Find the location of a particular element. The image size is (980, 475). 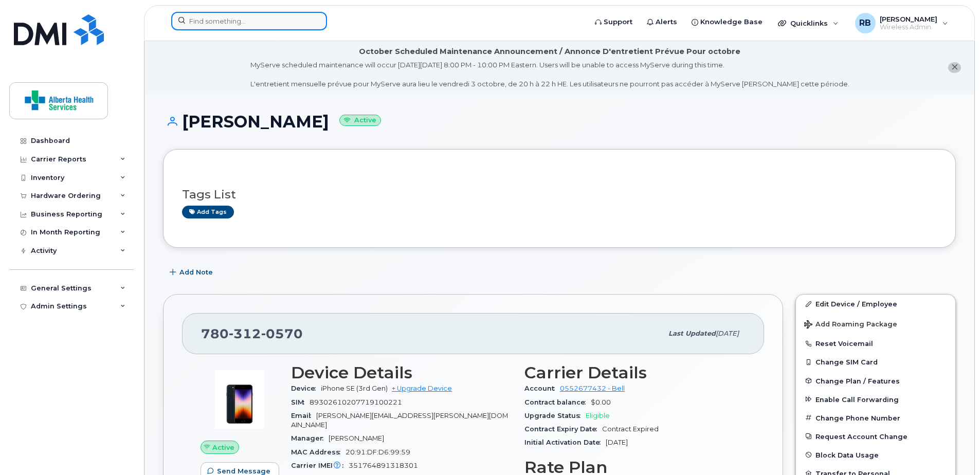

a: 0552677432 - Bell is located at coordinates (592, 388).